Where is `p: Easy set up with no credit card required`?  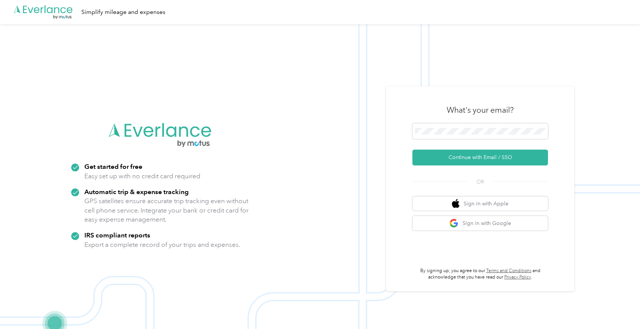 p: Easy set up with no credit card required is located at coordinates (143, 176).